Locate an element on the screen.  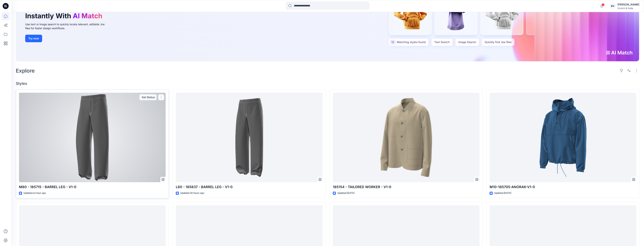
h4: Styles is located at coordinates (328, 83).